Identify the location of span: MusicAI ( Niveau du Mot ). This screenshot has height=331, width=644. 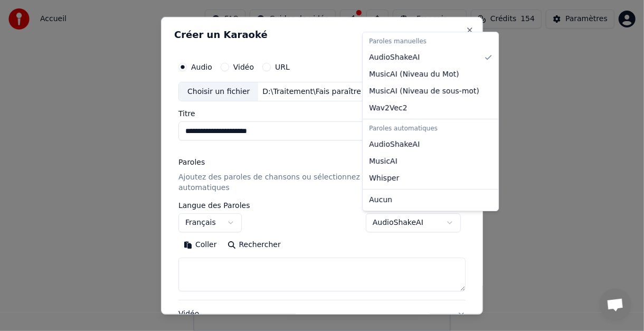
(414, 75).